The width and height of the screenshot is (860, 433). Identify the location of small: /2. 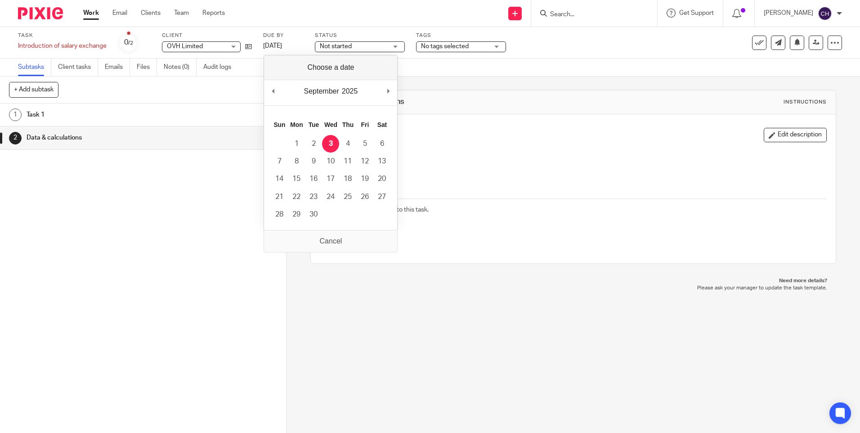
(130, 43).